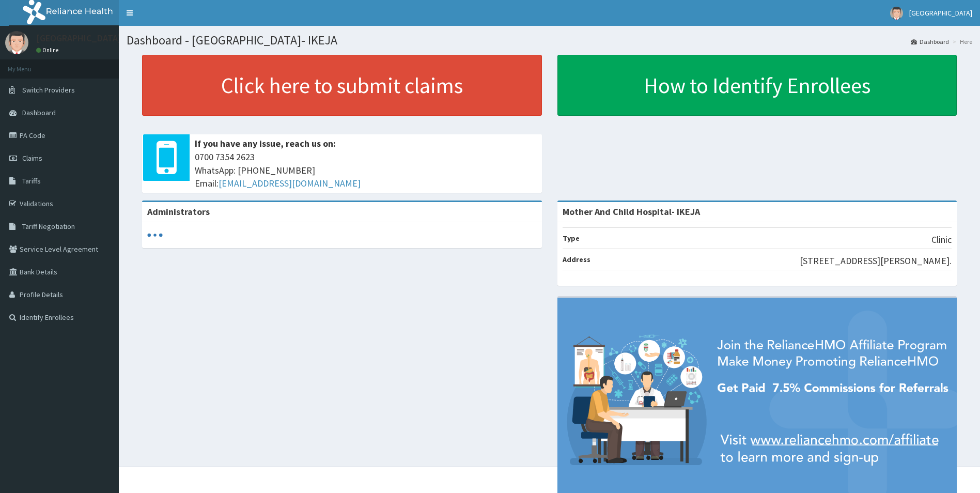 This screenshot has height=493, width=980. What do you see at coordinates (942, 240) in the screenshot?
I see `p: Clinic` at bounding box center [942, 240].